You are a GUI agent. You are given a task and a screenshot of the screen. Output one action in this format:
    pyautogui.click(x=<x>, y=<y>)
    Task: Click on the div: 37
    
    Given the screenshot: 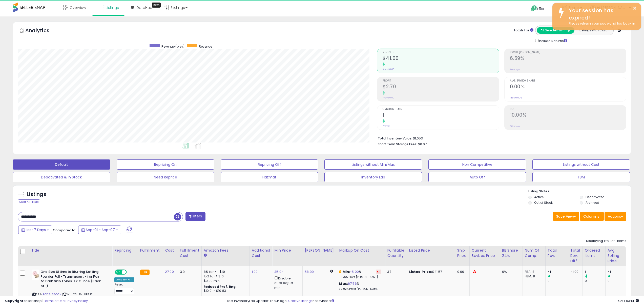 What is the action you would take?
    pyautogui.click(x=395, y=272)
    